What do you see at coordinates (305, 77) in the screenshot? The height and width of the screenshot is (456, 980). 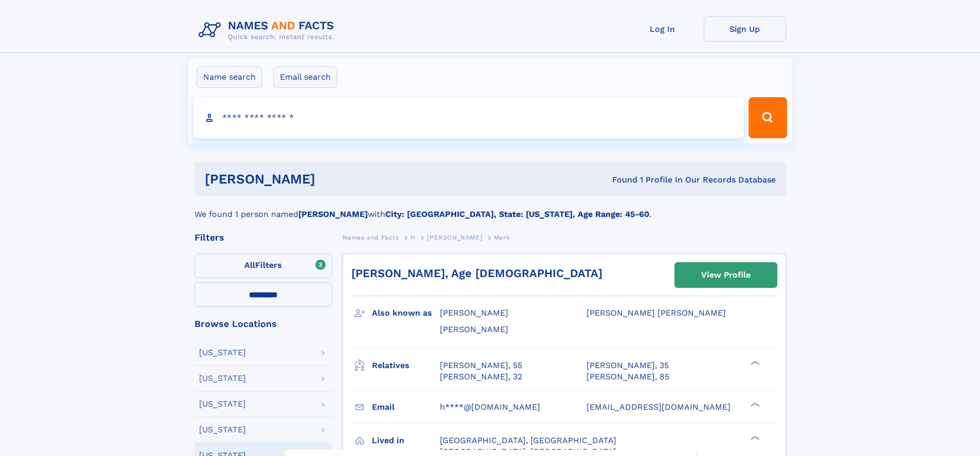 I see `label: Email search` at bounding box center [305, 77].